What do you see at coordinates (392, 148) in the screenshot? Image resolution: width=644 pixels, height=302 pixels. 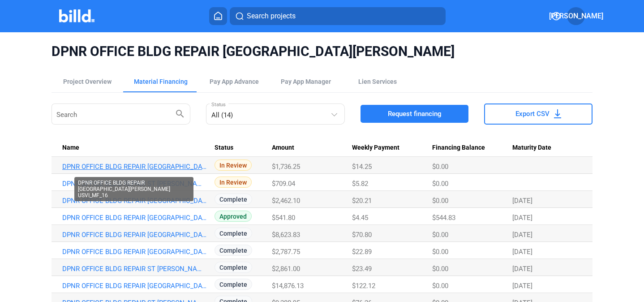 I see `div: Weekly Payment` at bounding box center [392, 148].